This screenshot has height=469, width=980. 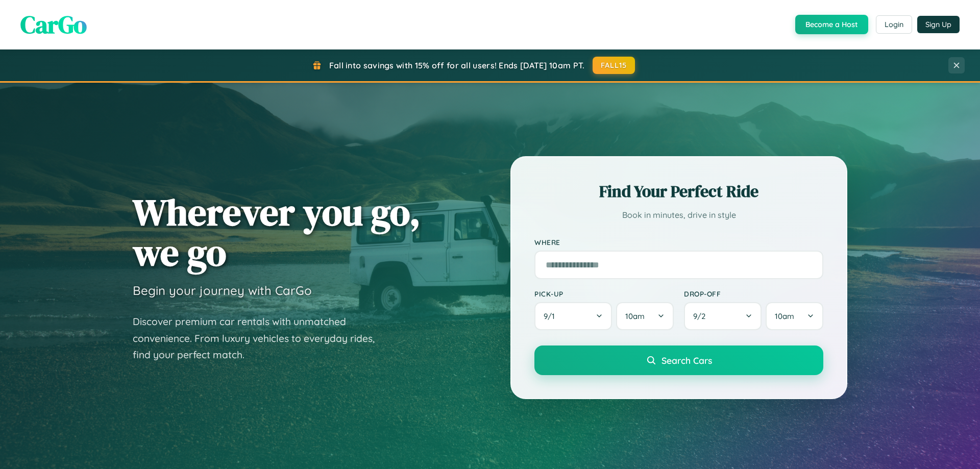 I want to click on h1: Wherever you go, we go, so click(x=276, y=232).